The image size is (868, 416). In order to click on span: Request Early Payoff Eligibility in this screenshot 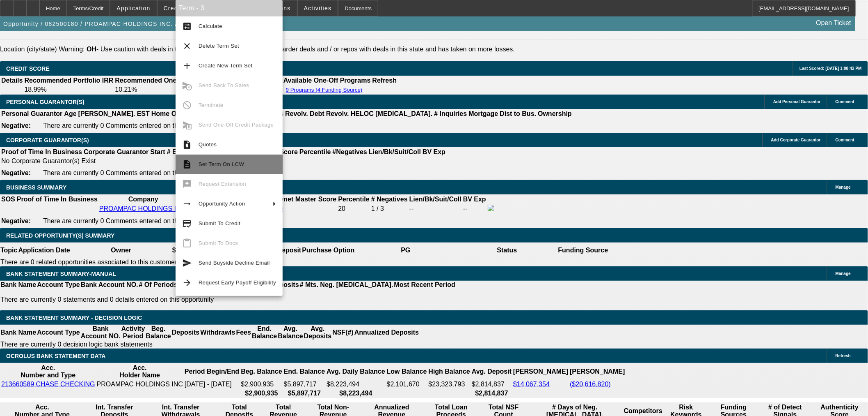, I will do `click(237, 282)`.